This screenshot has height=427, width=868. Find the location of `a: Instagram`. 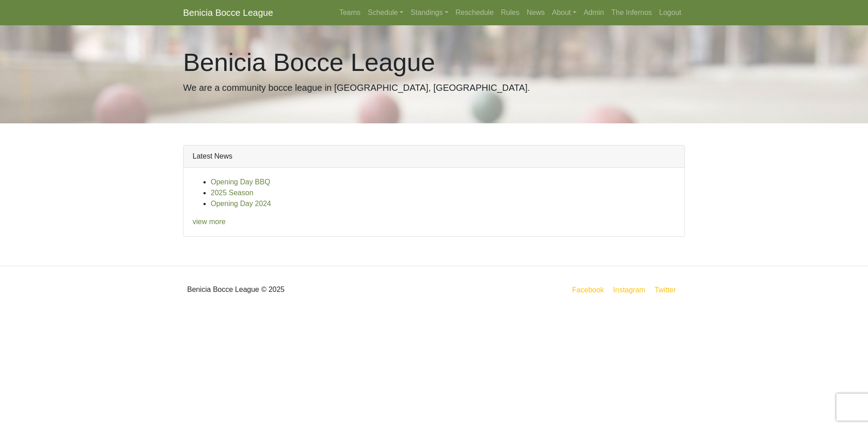

a: Instagram is located at coordinates (629, 290).